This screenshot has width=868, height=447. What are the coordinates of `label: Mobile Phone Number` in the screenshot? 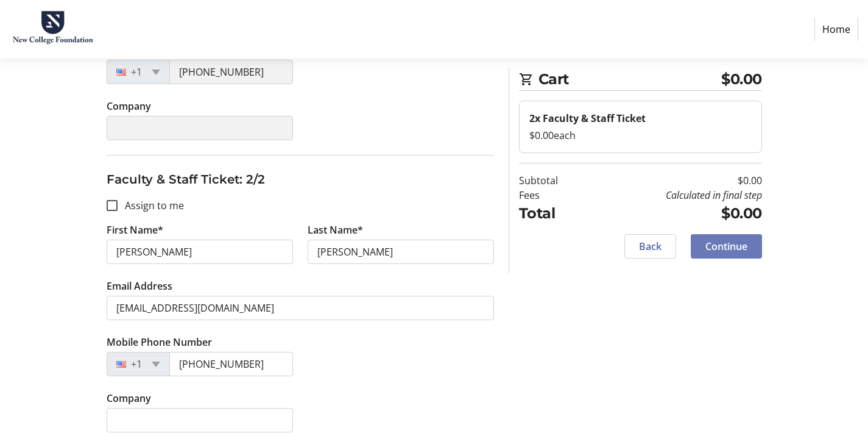 It's located at (159, 342).